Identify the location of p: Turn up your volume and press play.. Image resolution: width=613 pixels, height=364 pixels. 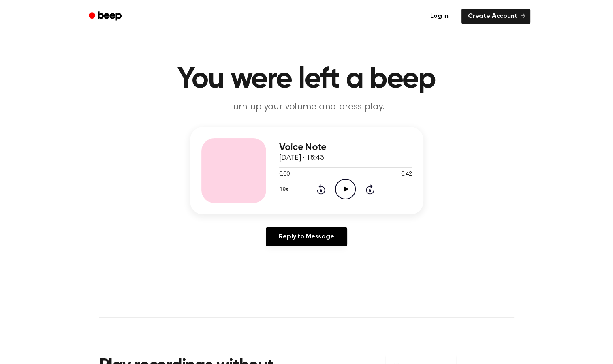
(307, 107).